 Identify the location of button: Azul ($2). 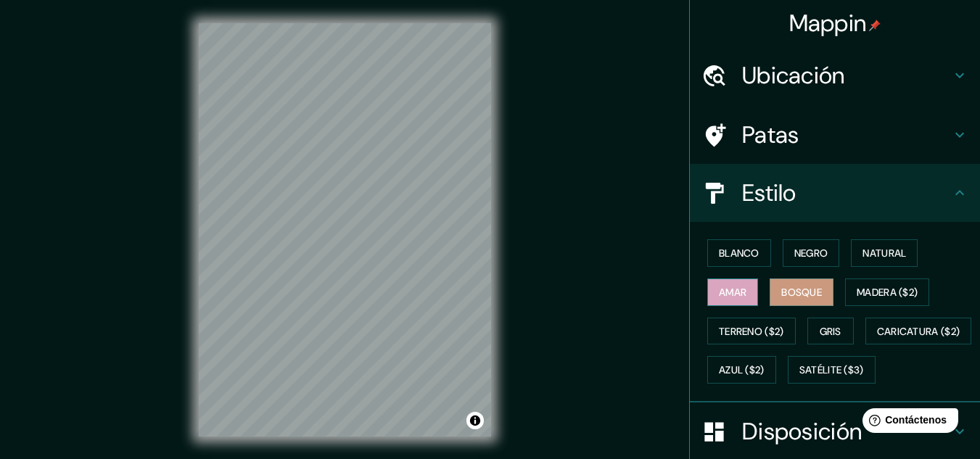
(741, 370).